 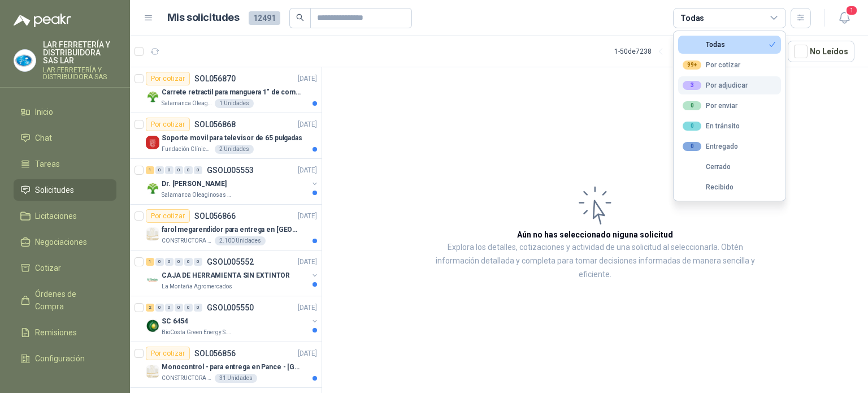 What do you see at coordinates (43, 20) in the screenshot?
I see `img: Logo peakr` at bounding box center [43, 20].